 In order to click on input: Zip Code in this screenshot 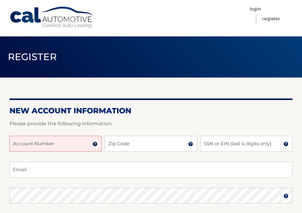, I will do `click(151, 143)`.